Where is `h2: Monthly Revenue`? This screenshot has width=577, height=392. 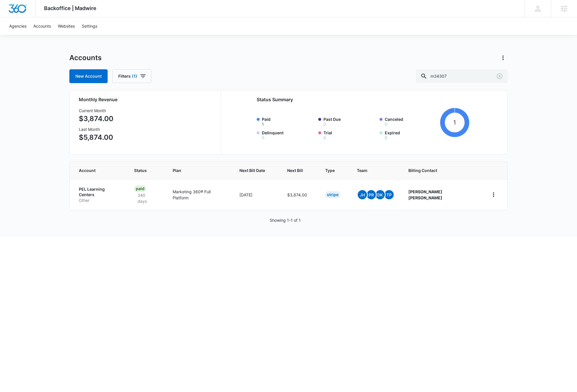 h2: Monthly Revenue is located at coordinates (146, 100).